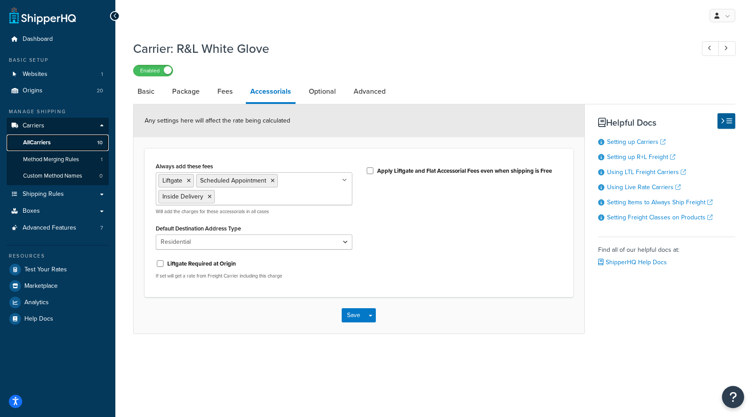 This screenshot has width=753, height=417. What do you see at coordinates (58, 269) in the screenshot?
I see `li: Test Your Rates` at bounding box center [58, 269].